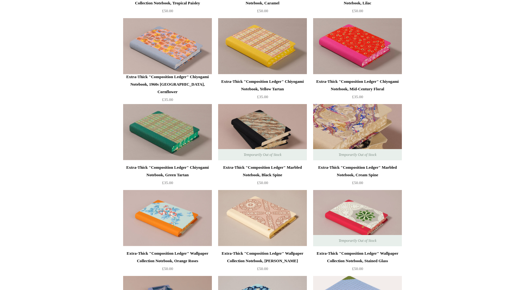 This screenshot has height=290, width=525. I want to click on a: Extra-Thick "Composition Ledger" Chiyogami Notebook, Mid-Century Floral £35.00, so click(358, 91).